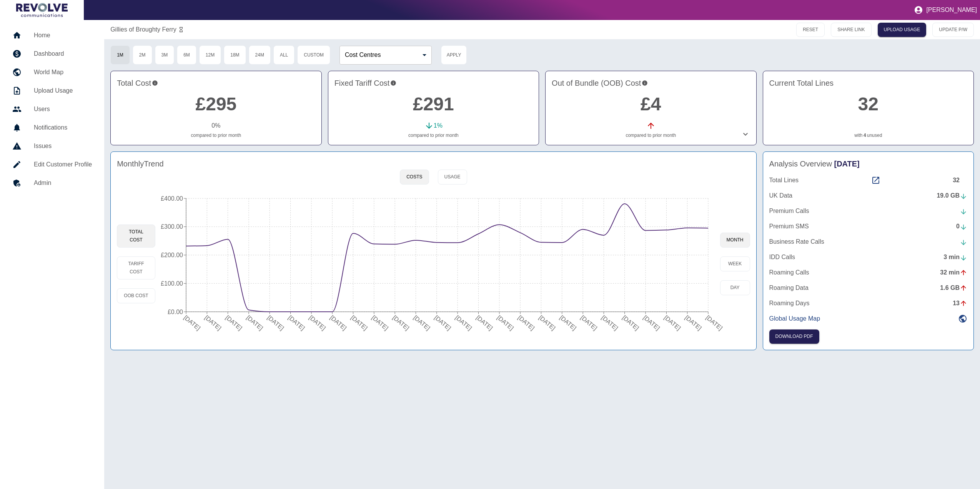 The image size is (980, 489). I want to click on a: UPLOAD USAGE, so click(902, 29).